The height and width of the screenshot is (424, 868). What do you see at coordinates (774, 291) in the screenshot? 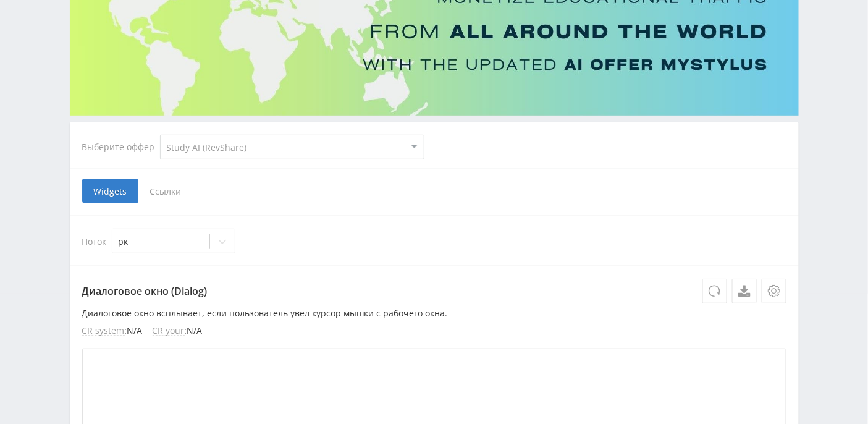
I see `button: Настройки` at bounding box center [774, 291].